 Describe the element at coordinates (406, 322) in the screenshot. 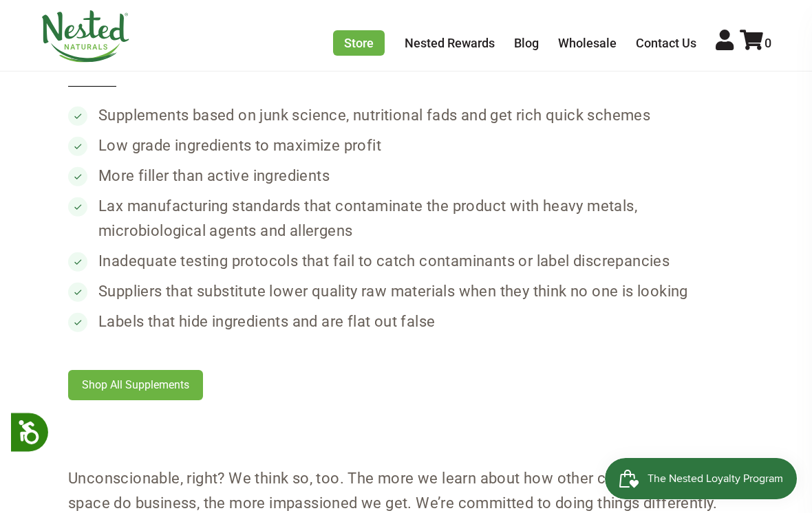

I see `li: Labels that hide ingredients and are flat out false` at that location.